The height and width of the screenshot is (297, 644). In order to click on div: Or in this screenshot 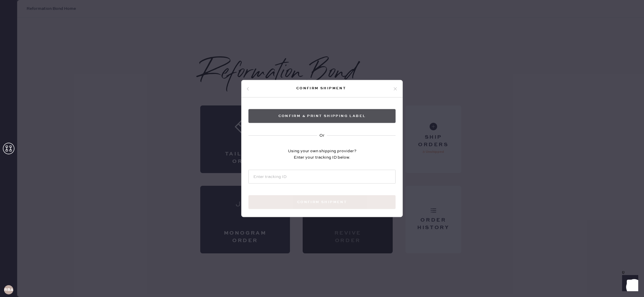, I will do `click(322, 135)`.